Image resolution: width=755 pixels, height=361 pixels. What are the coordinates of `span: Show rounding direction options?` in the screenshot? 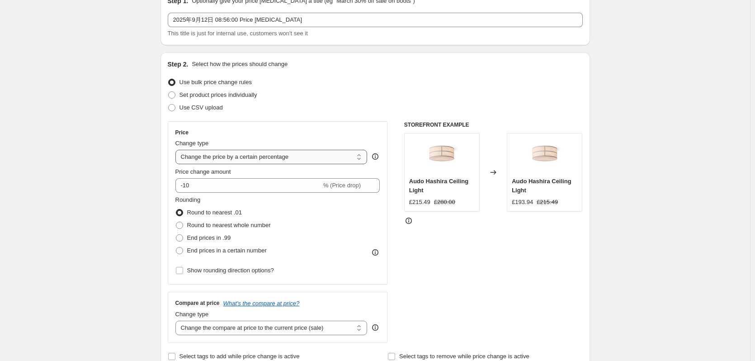 It's located at (231, 270).